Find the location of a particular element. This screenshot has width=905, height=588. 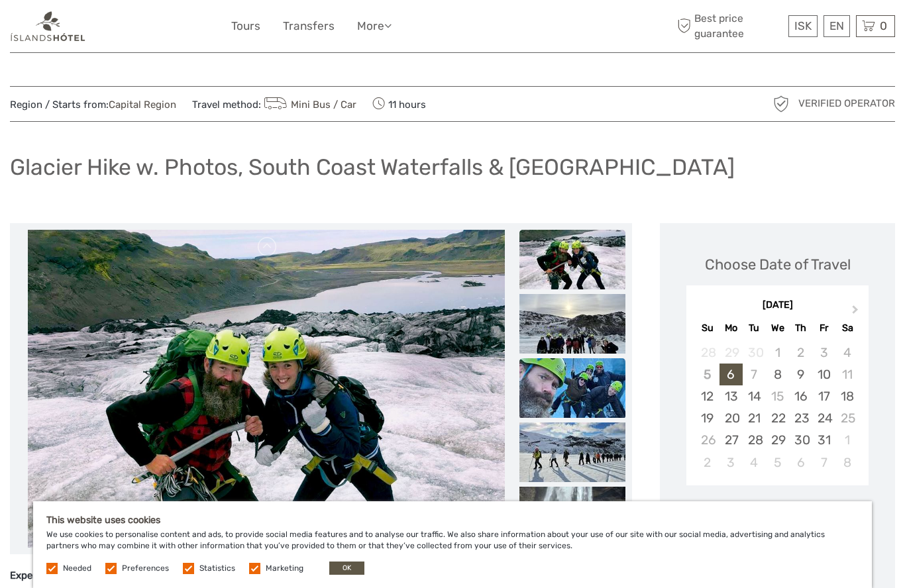

div: Choose Saturday, November 1st, 2025 is located at coordinates (846, 440).